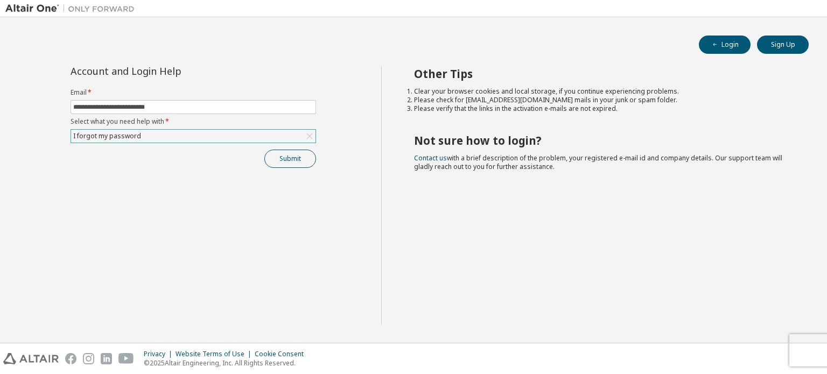 This screenshot has width=827, height=374. I want to click on div: Account and Login Help, so click(168, 71).